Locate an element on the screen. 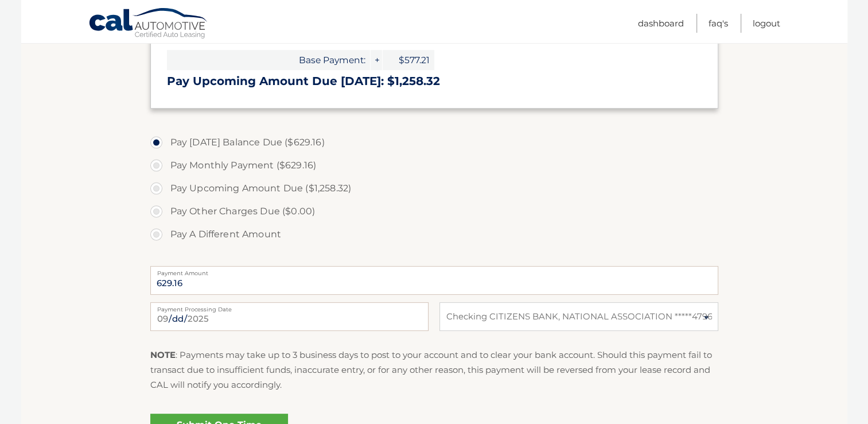  input: Payment Date is located at coordinates (289, 316).